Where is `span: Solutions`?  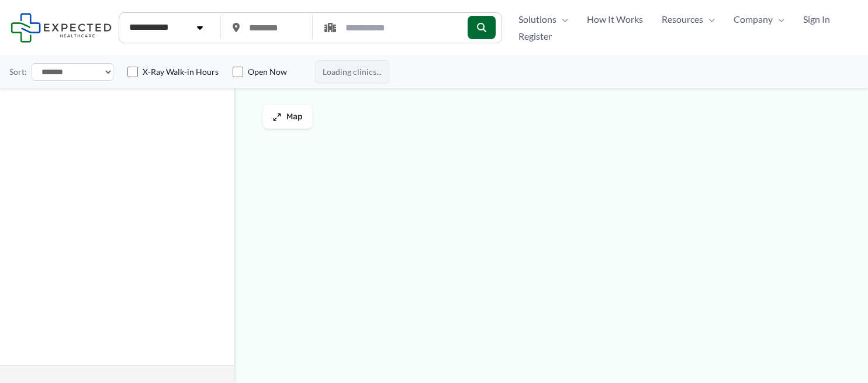
span: Solutions is located at coordinates (537, 19).